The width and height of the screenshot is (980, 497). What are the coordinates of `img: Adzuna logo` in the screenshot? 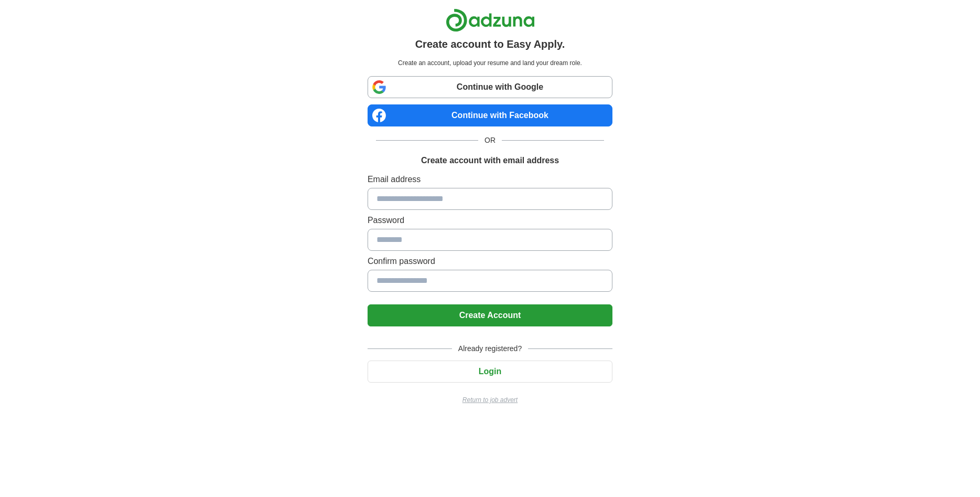 It's located at (490, 20).